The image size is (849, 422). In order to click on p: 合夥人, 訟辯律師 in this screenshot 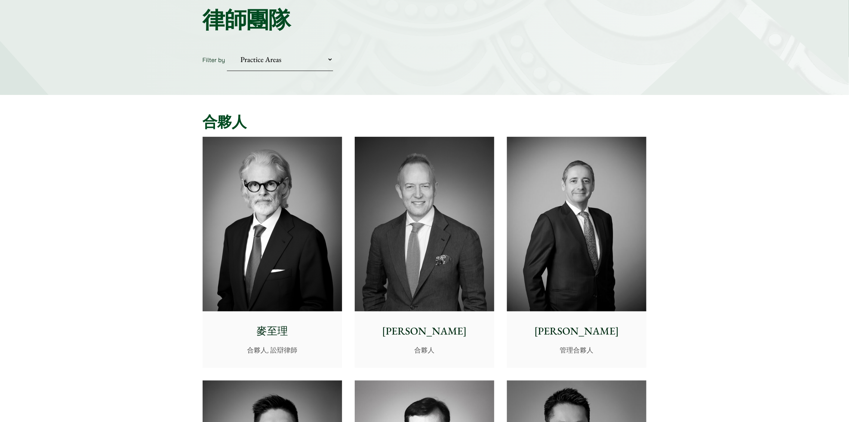, I will do `click(272, 350)`.